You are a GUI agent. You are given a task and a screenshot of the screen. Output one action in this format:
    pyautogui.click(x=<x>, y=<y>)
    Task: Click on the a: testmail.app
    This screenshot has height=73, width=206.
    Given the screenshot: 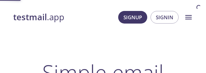 What is the action you would take?
    pyautogui.click(x=39, y=17)
    